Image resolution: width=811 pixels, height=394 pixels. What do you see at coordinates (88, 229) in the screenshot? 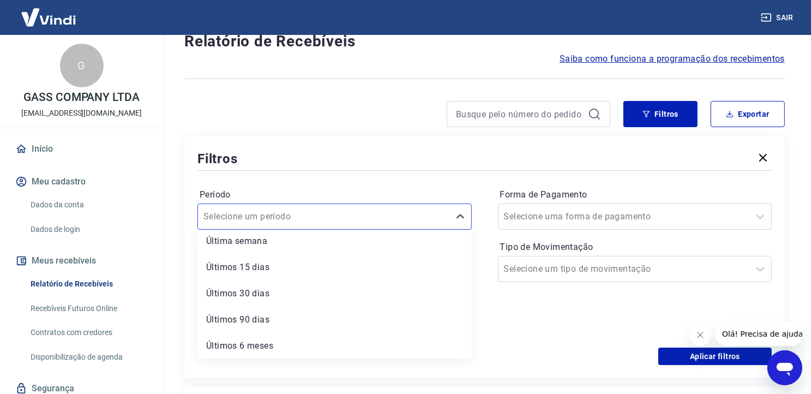
I see `a: Dados de login` at bounding box center [88, 229].